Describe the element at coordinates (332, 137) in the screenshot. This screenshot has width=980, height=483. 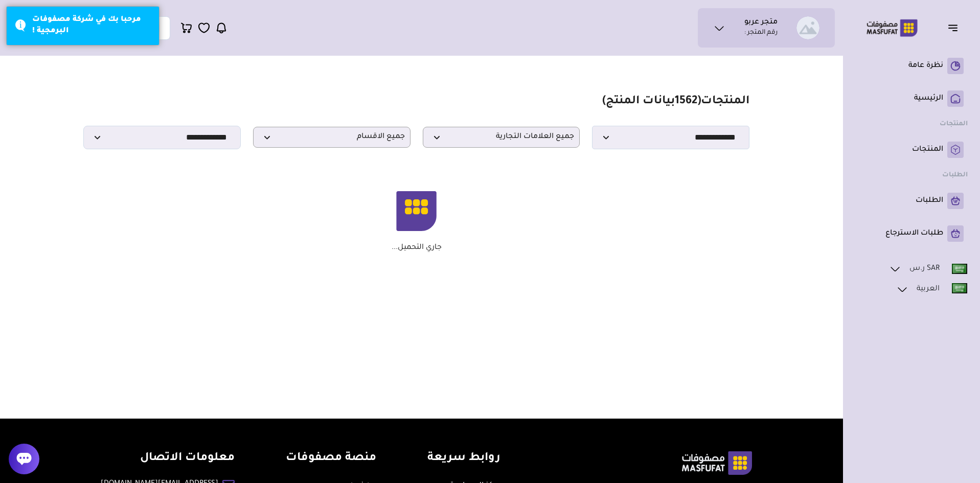
I see `span: جميع الاقسام` at that location.